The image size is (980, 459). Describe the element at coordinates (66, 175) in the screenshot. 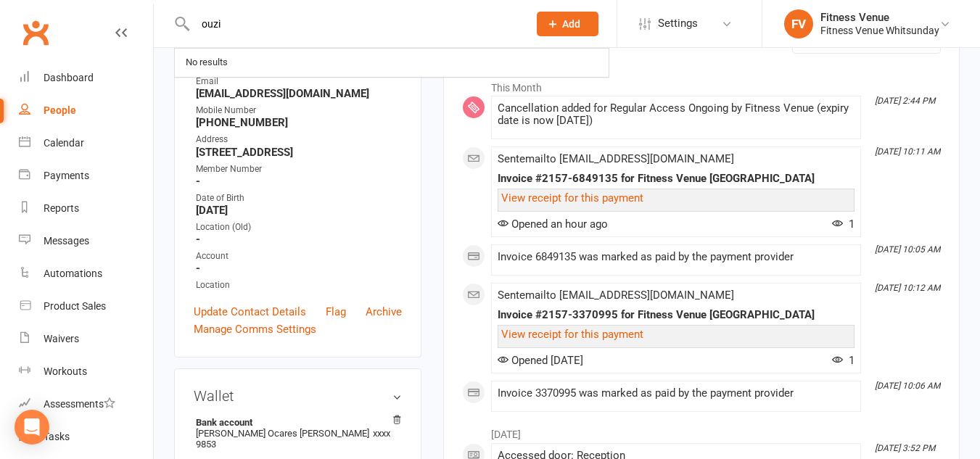

I see `div: Payments` at that location.